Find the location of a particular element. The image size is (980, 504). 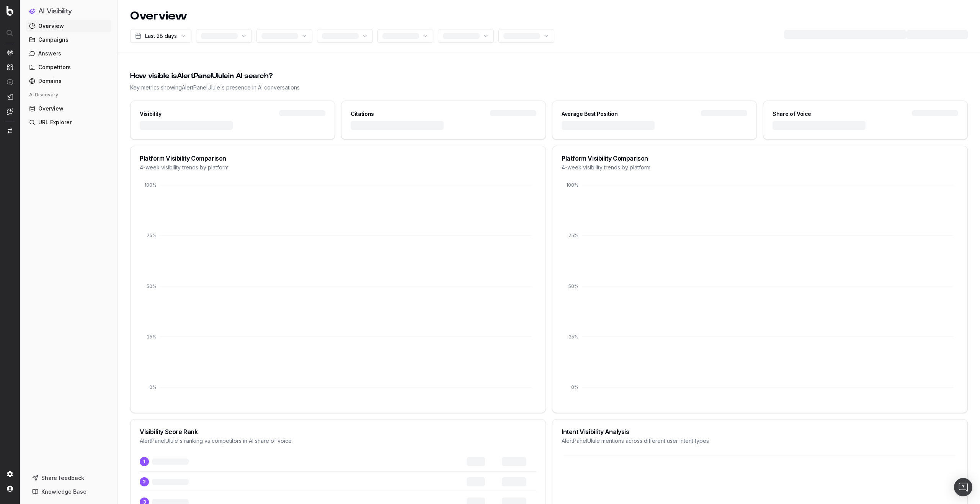

img: Setting is located at coordinates (10, 475).